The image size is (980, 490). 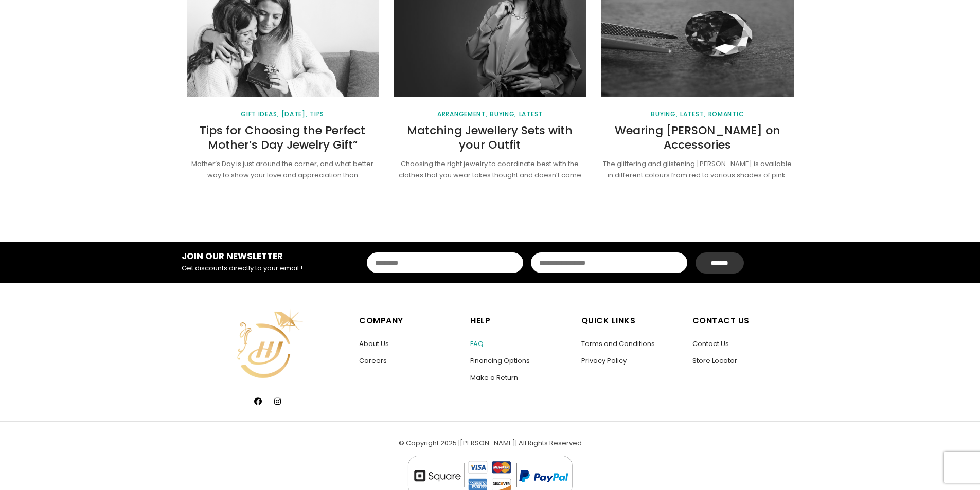 What do you see at coordinates (726, 114) in the screenshot?
I see `a: Romantic` at bounding box center [726, 114].